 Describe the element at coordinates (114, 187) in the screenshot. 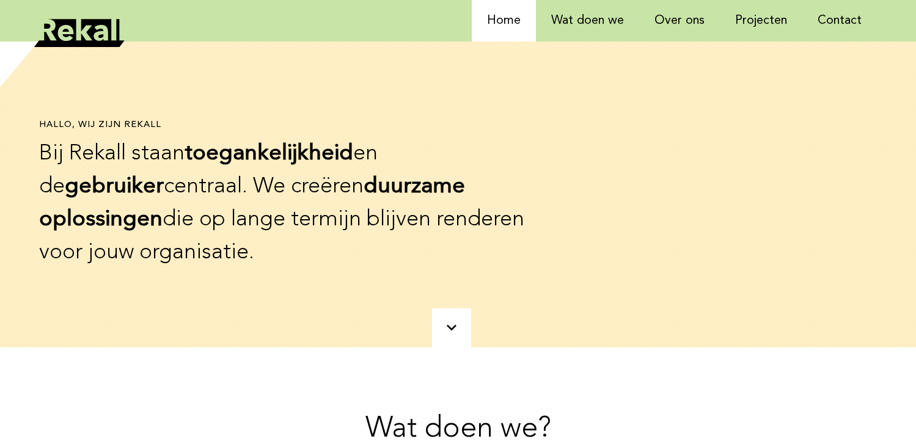

I see `b: gebruiker` at that location.